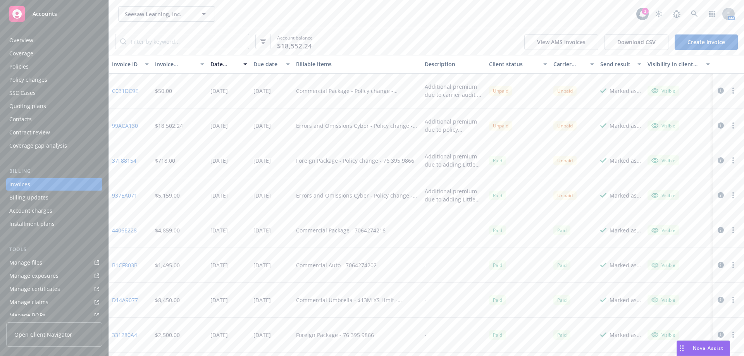 This screenshot has height=356, width=744. Describe the element at coordinates (125, 91) in the screenshot. I see `a: C031DC9E` at that location.